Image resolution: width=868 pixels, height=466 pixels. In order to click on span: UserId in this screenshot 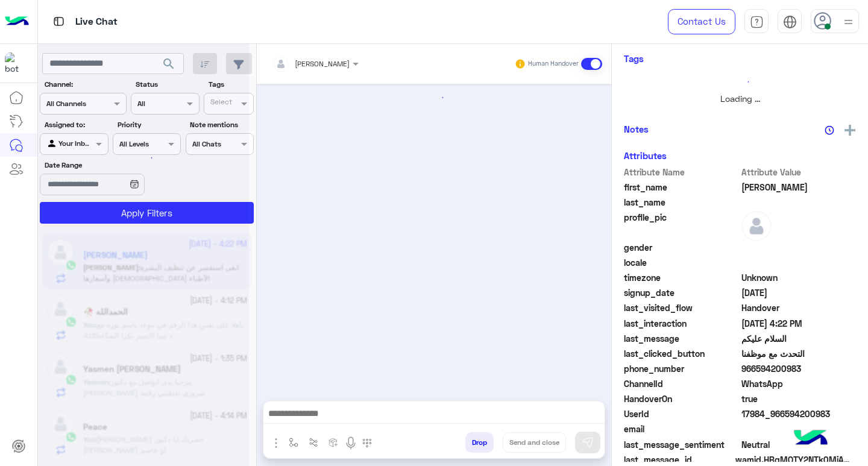, I will do `click(682, 414)`.